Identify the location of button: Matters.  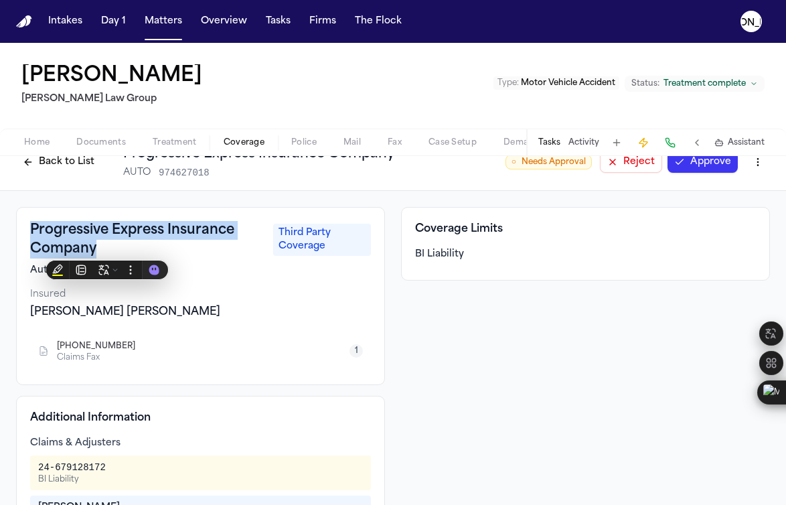
(163, 21).